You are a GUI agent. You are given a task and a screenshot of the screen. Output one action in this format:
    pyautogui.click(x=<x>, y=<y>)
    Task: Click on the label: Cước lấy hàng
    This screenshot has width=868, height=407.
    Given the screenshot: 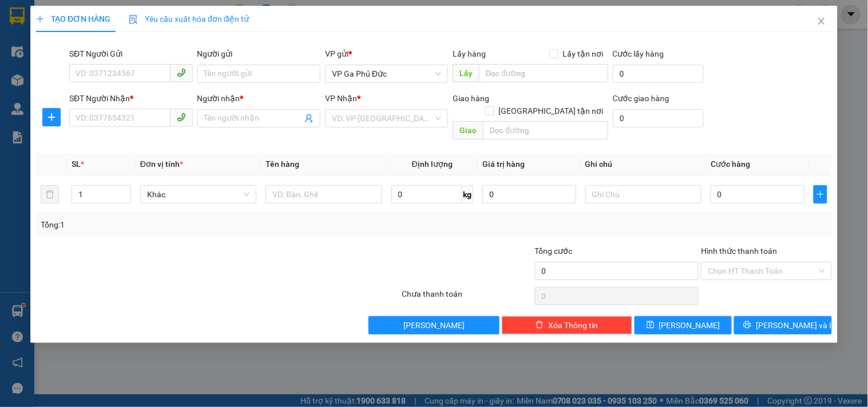 What is the action you would take?
    pyautogui.click(x=639, y=54)
    